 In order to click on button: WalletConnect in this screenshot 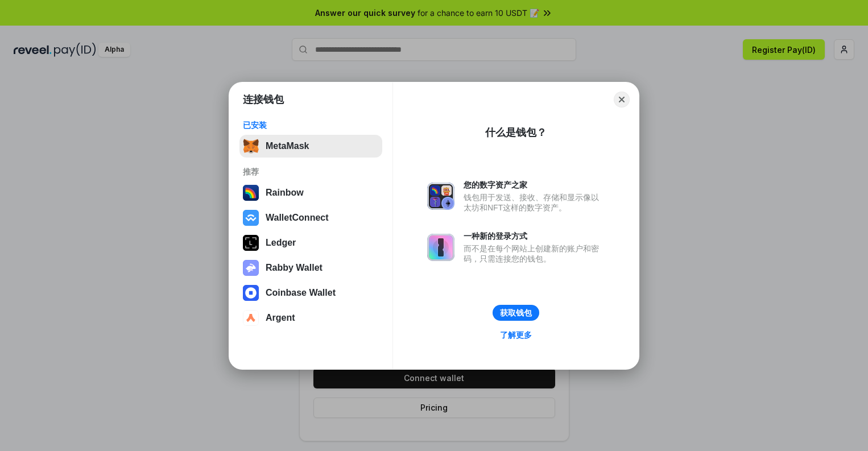, I will do `click(311, 218)`.